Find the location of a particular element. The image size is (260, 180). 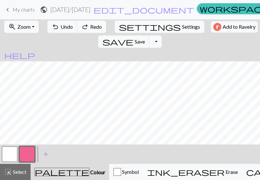

span: Colour is located at coordinates (97, 172).